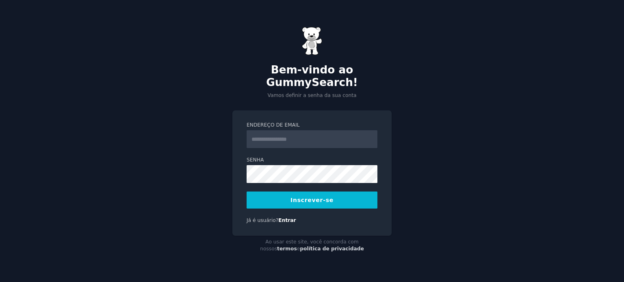 The height and width of the screenshot is (282, 624). Describe the element at coordinates (312, 95) in the screenshot. I see `font: Vamos definir a senha da sua conta` at that location.